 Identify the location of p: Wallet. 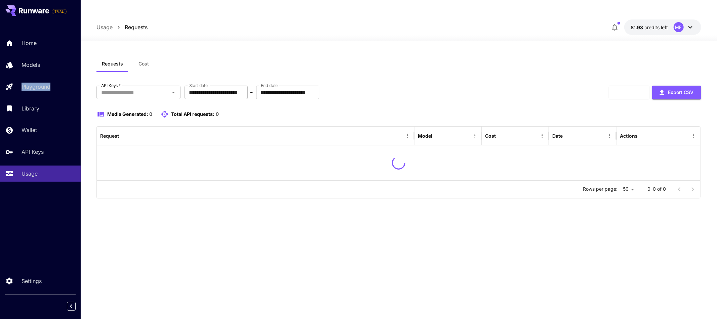
(29, 130).